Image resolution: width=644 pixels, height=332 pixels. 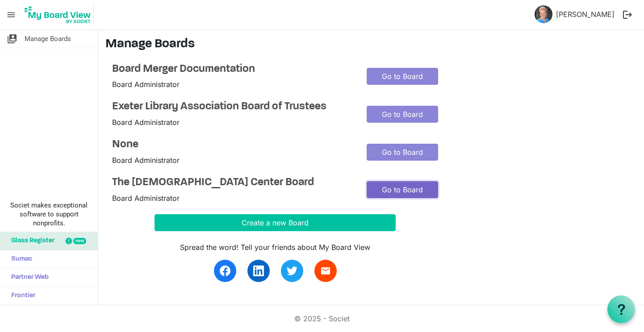 I want to click on h4: Exeter Library Association Board of Trustees, so click(x=233, y=106).